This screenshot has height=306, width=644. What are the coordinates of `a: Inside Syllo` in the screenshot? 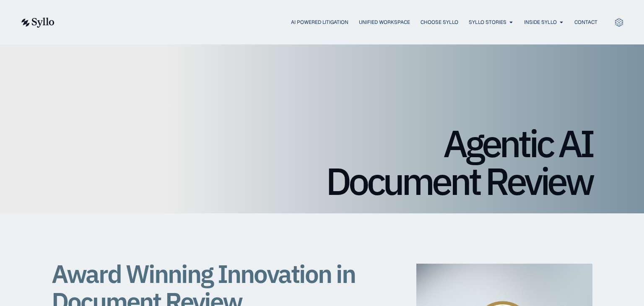 It's located at (540, 22).